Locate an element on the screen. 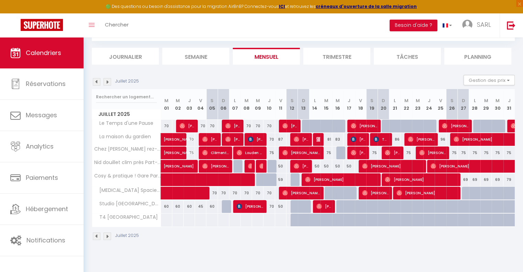 The image size is (523, 272). li: Journalier is located at coordinates (125, 56).